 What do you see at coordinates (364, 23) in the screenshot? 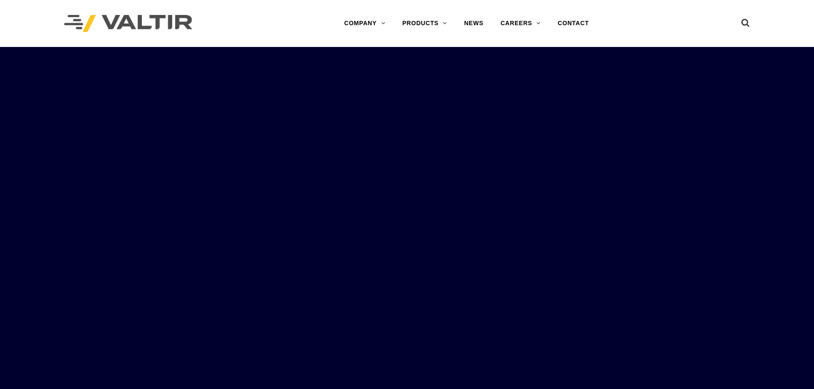
I see `a: COMPANY` at bounding box center [364, 23].